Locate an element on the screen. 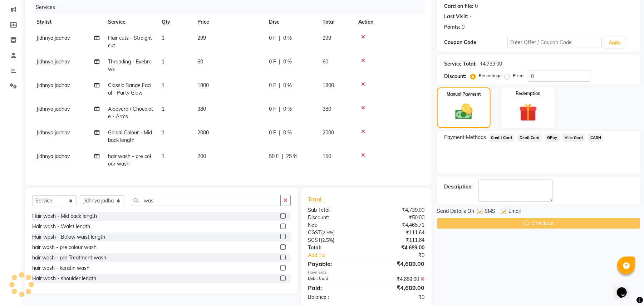  div: Paid: is located at coordinates (334, 287).